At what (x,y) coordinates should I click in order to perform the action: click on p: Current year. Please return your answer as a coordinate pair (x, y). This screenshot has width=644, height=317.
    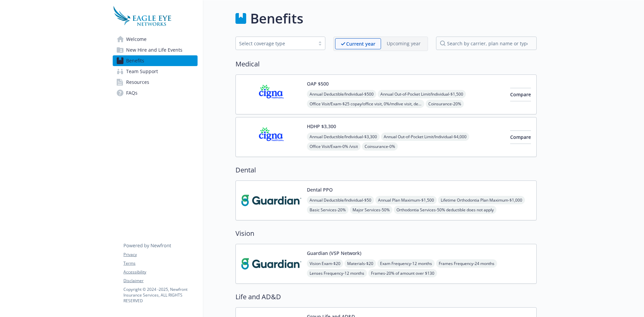
    Looking at the image, I should click on (360, 44).